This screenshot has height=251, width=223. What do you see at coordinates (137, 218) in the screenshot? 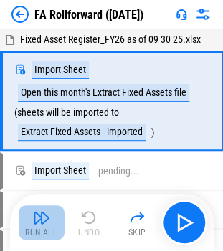
I see `img: Skip` at bounding box center [137, 218].